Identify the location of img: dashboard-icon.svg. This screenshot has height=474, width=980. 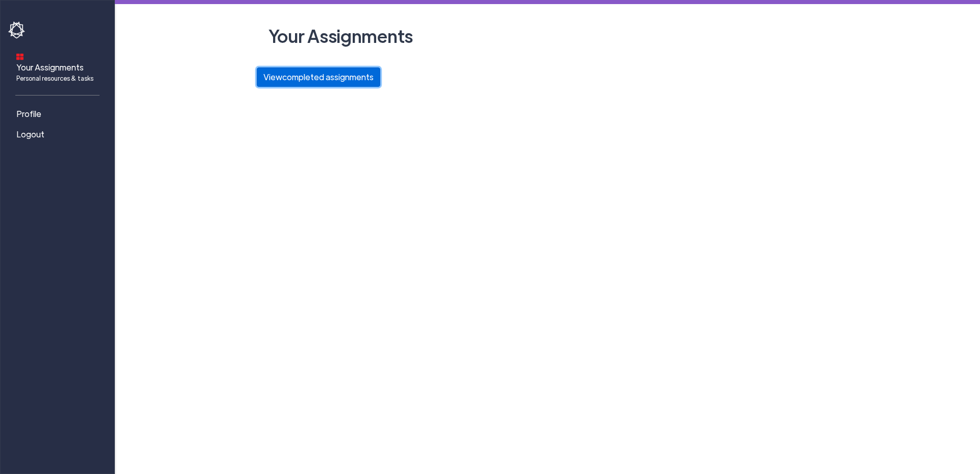
(20, 57).